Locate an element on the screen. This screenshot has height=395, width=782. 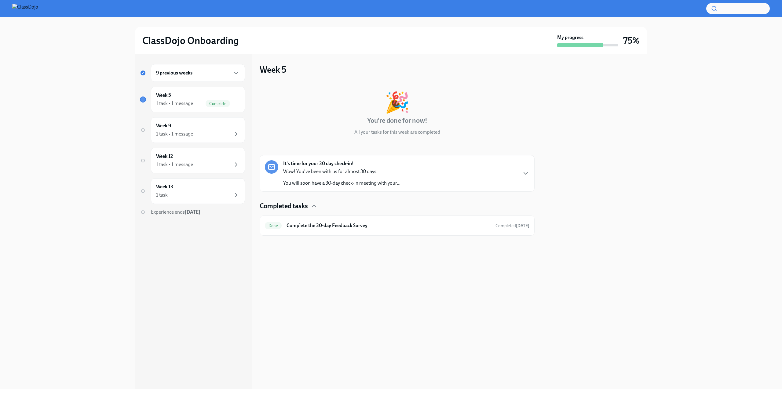
span: Experience ends is located at coordinates (176, 212).